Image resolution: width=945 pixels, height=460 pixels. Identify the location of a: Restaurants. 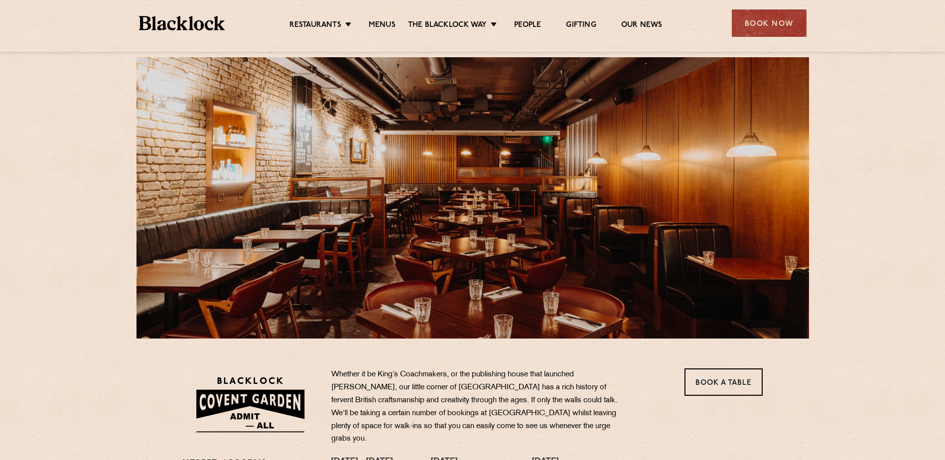
(315, 26).